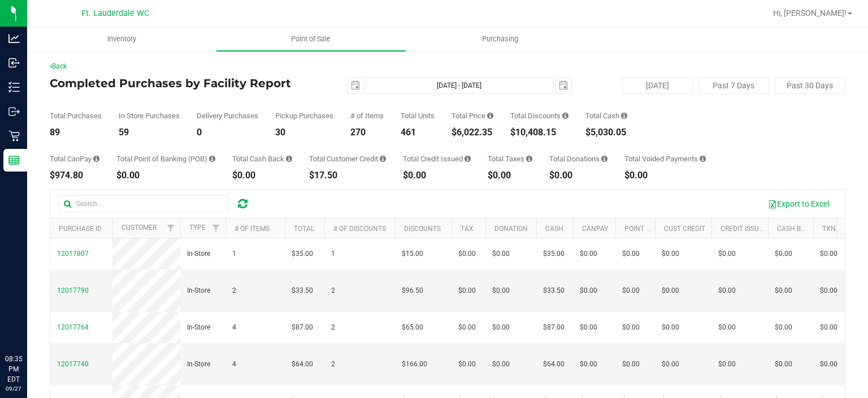 This screenshot has width=868, height=398. What do you see at coordinates (75, 159) in the screenshot?
I see `div: Total CanPay` at bounding box center [75, 159].